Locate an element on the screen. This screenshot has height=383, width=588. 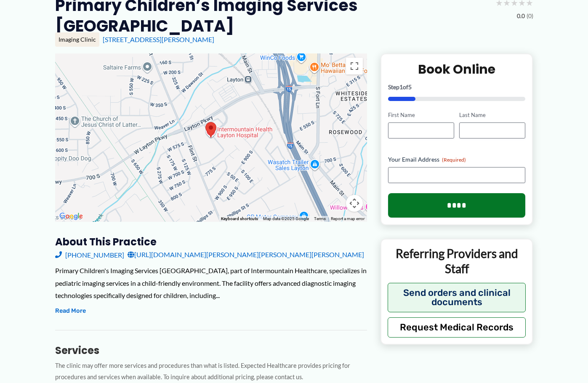
button: Map camera controls is located at coordinates (355, 203).